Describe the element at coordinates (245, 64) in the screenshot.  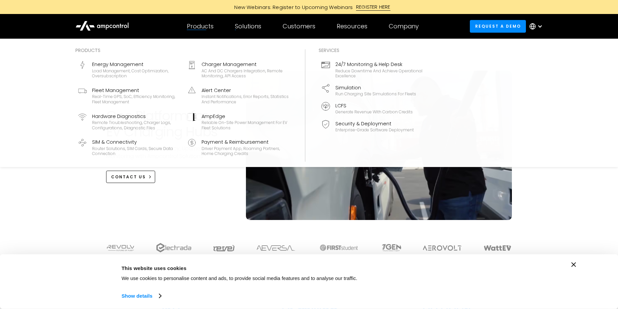
I see `div: Charger Management` at that location.